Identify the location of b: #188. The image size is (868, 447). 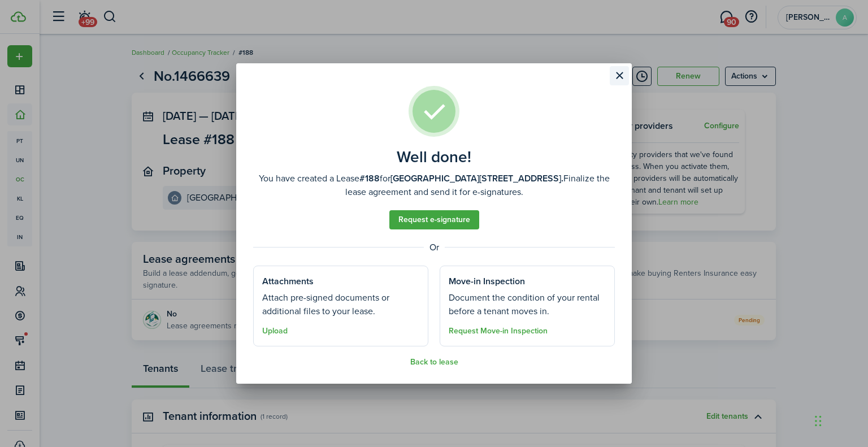
(369, 178).